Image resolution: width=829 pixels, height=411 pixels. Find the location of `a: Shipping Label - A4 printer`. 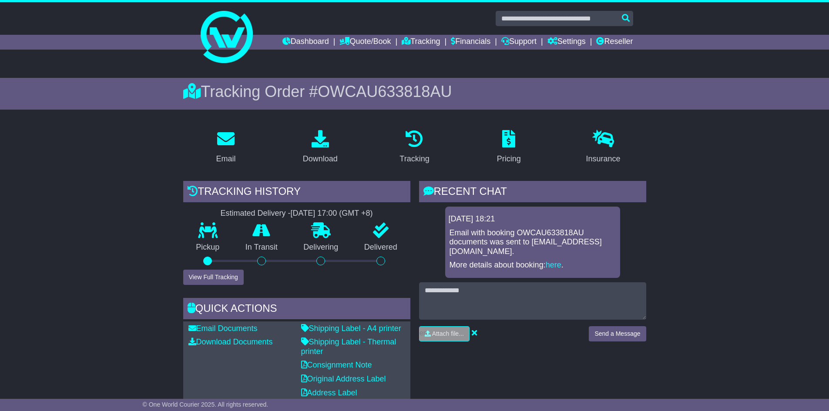

a: Shipping Label - A4 printer is located at coordinates (351, 329).